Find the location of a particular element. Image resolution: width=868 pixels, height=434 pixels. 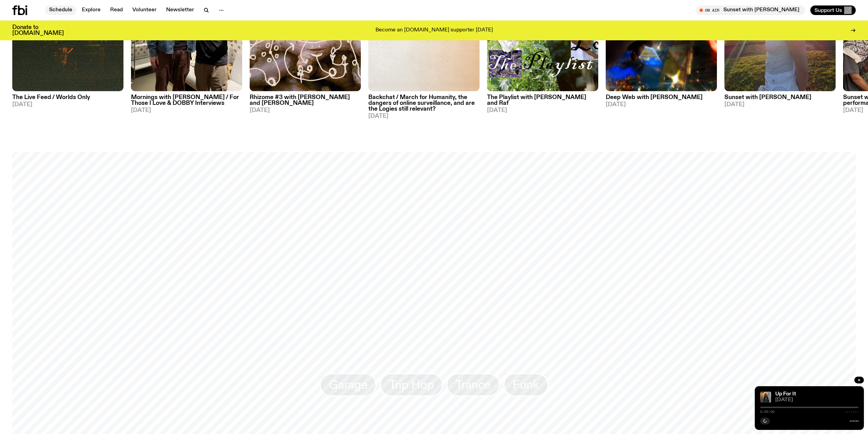

span: Garage is located at coordinates (348, 385).